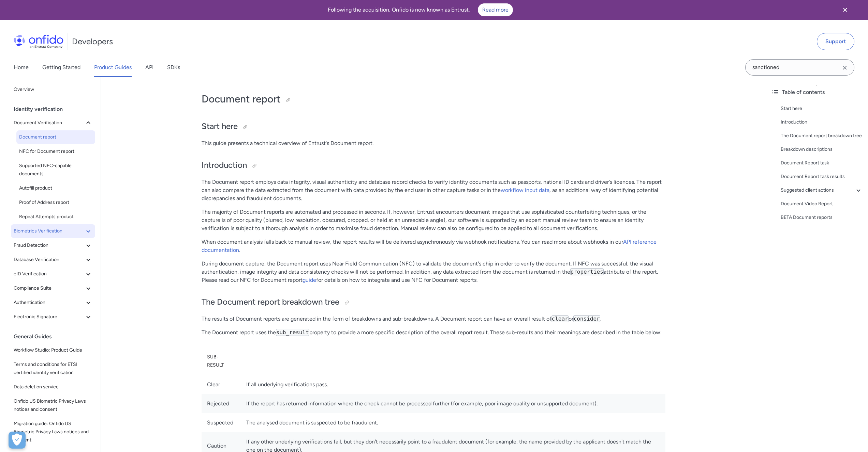 This screenshot has width=868, height=452. I want to click on button: Document Verification, so click(52, 123).